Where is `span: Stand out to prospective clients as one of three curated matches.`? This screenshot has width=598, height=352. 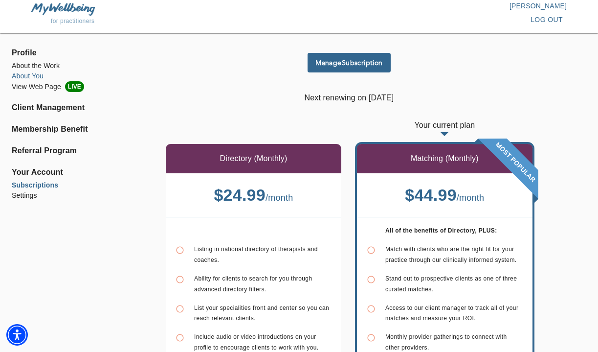
span: Stand out to prospective clients as one of three curated matches. is located at coordinates (451, 284).